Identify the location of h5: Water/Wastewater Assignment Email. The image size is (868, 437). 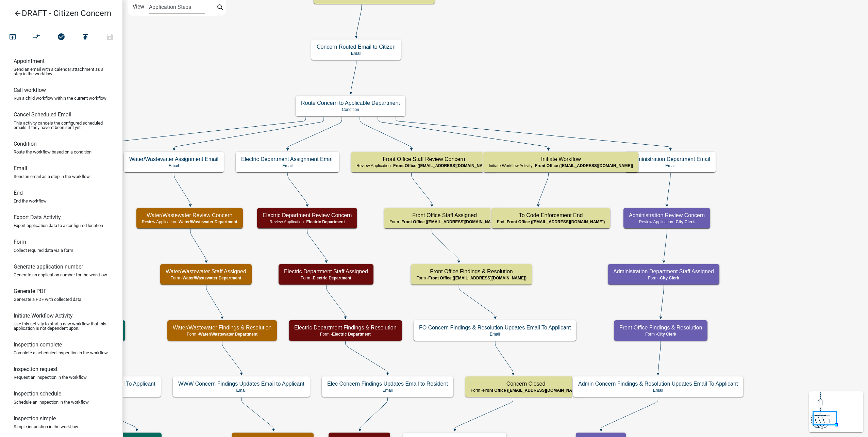
(174, 159).